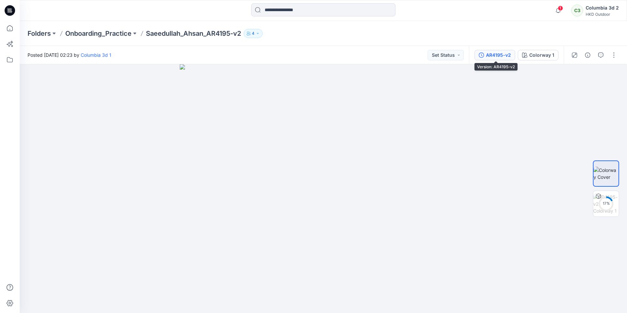  Describe the element at coordinates (96, 55) in the screenshot. I see `a: Columbia 3d 1` at that location.